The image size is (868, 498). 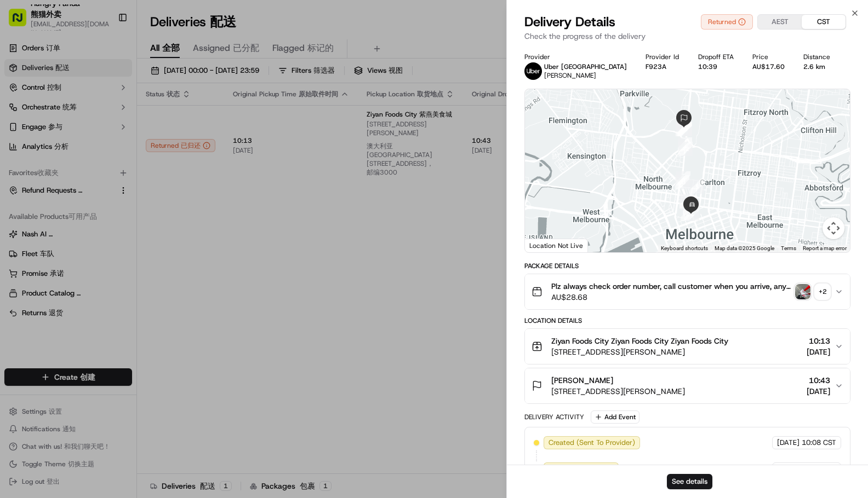 What do you see at coordinates (21, 21) in the screenshot?
I see `img: Nash` at bounding box center [21, 21].